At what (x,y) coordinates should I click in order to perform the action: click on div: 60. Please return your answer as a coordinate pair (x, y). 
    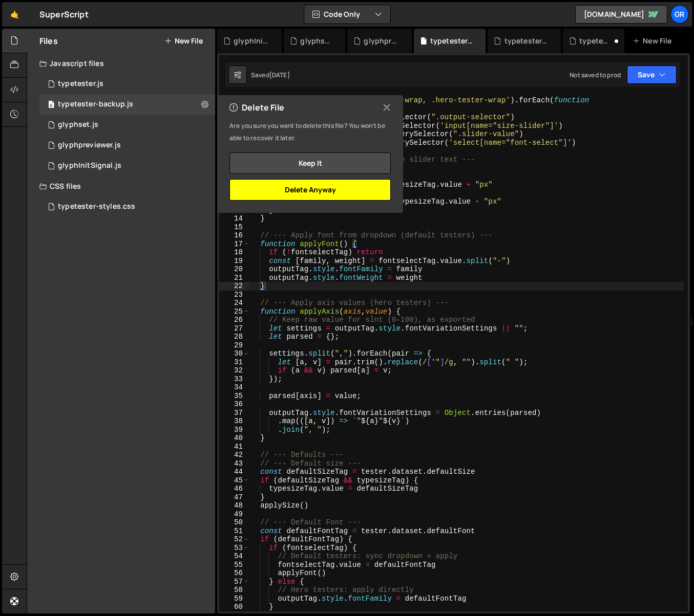
    Looking at the image, I should click on (234, 607).